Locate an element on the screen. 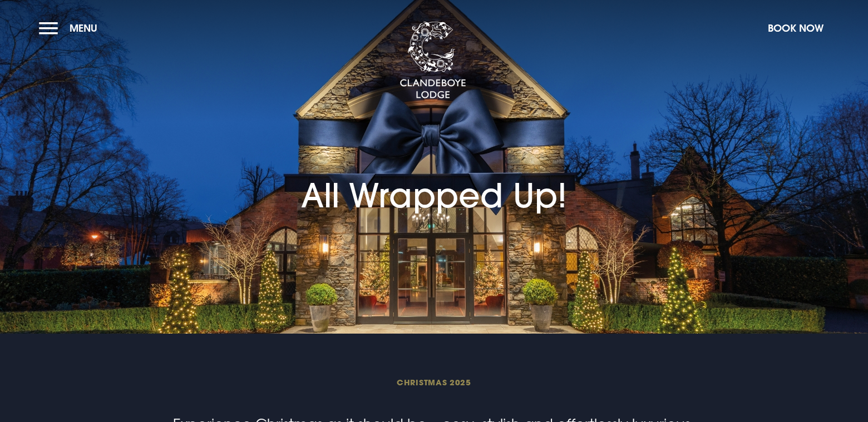 This screenshot has width=868, height=422. button: Book Now is located at coordinates (796, 28).